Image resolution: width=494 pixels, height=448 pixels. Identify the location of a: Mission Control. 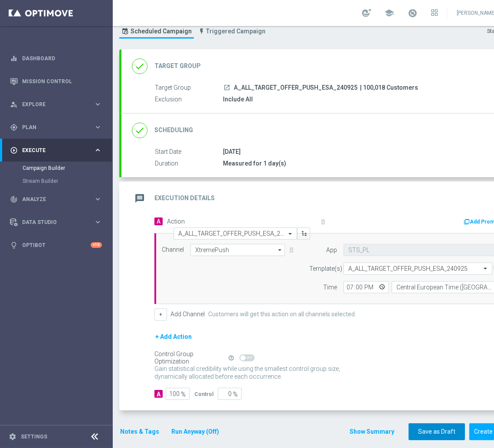
(62, 81).